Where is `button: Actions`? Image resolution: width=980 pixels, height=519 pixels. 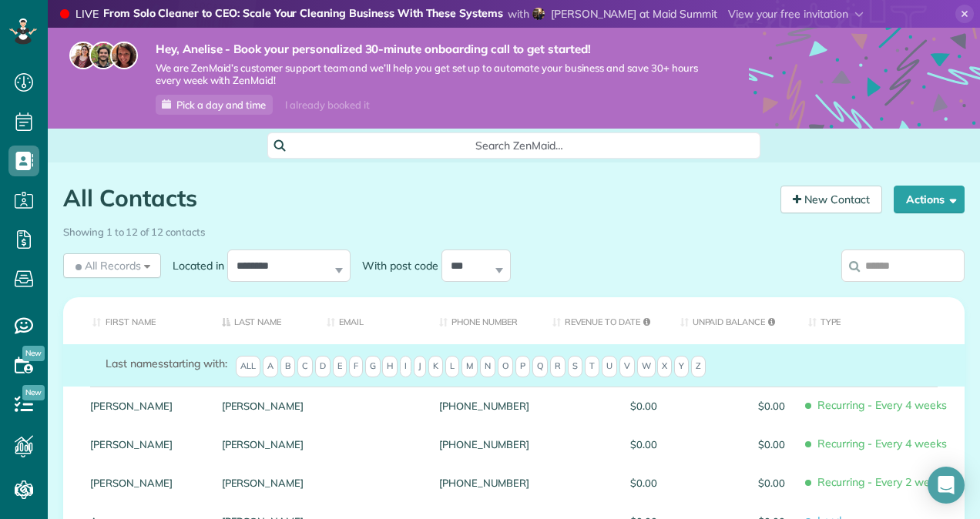
button: Actions is located at coordinates (929, 200).